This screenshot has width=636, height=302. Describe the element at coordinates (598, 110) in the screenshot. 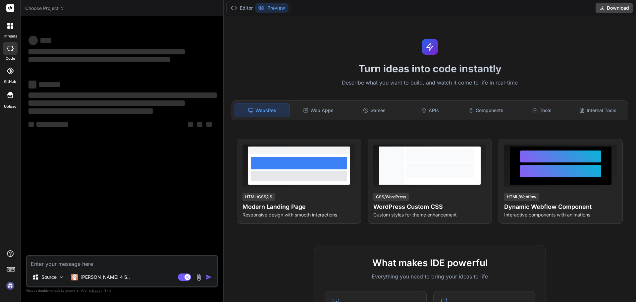

I see `div: Internal Tools` at that location.